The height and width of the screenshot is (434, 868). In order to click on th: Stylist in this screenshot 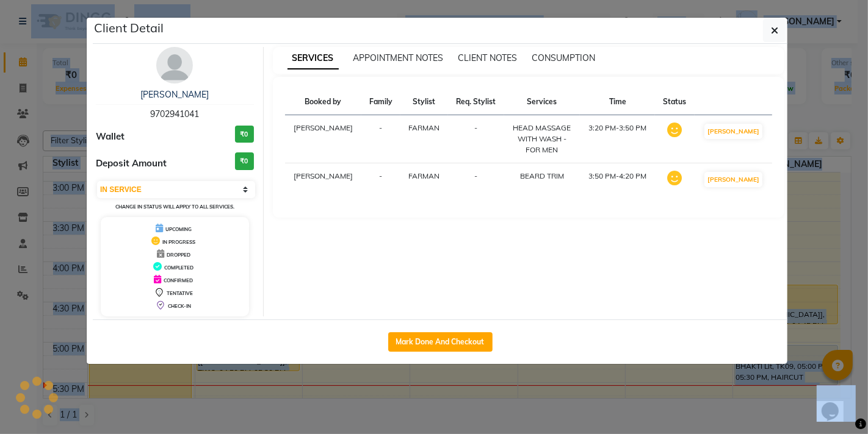, I will do `click(425, 102)`.